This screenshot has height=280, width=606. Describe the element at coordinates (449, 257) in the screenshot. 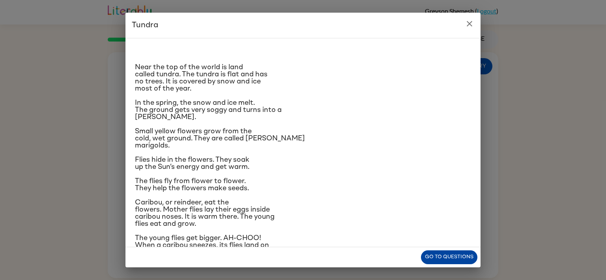

I see `button: Go to questions` at that location.